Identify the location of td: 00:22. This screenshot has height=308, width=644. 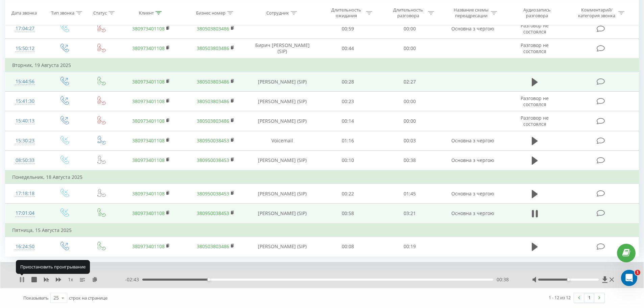
(348, 194).